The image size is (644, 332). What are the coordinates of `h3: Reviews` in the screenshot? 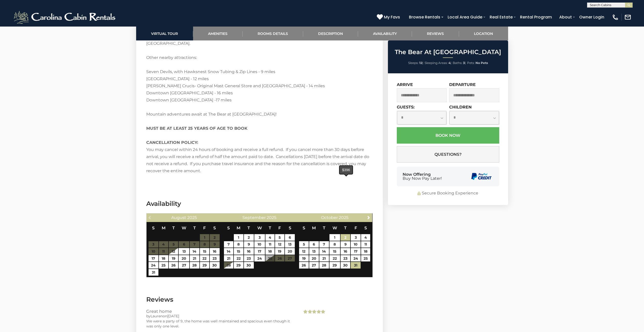 It's located at (259, 299).